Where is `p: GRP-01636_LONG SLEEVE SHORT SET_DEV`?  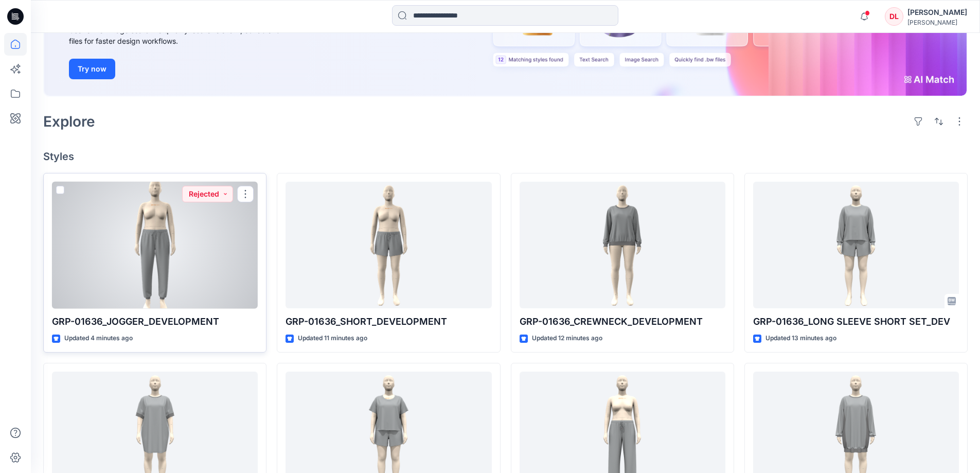
p: GRP-01636_LONG SLEEVE SHORT SET_DEV is located at coordinates (856, 322).